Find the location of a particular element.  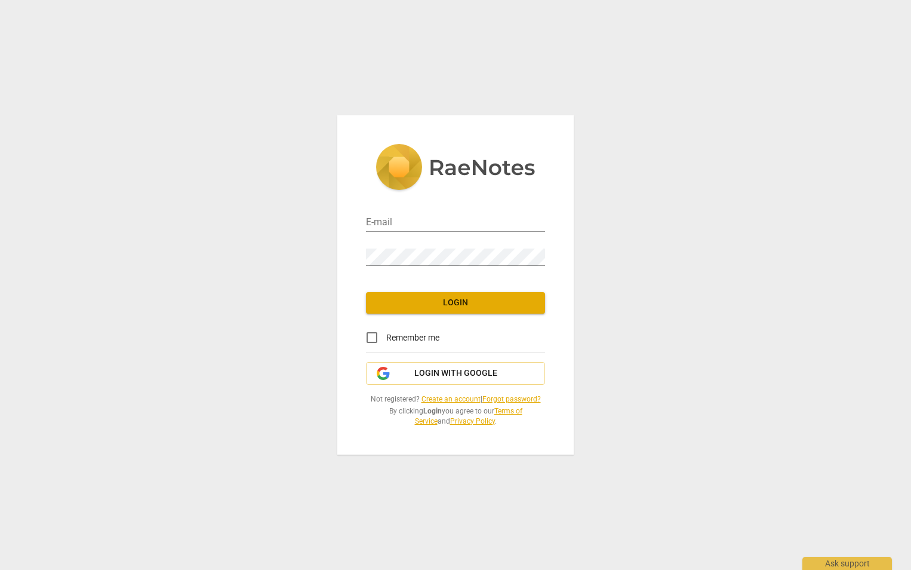

span: Not registered? | is located at coordinates (456, 399).